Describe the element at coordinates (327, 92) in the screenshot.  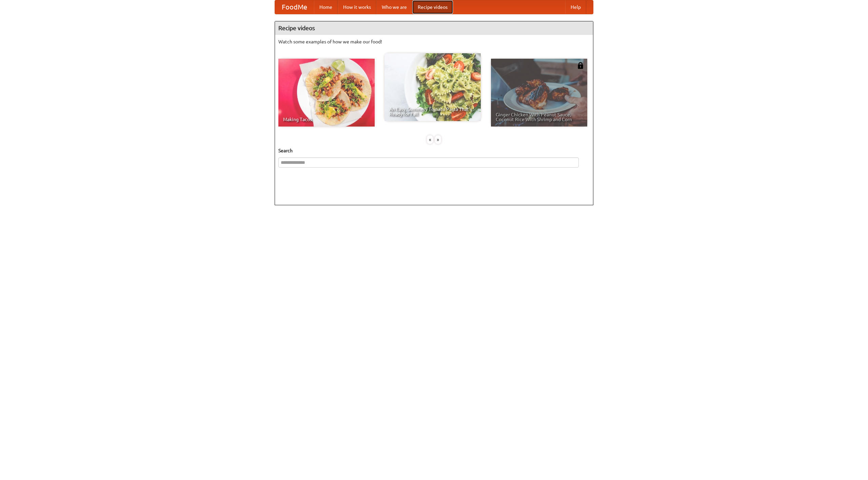
I see `a: Making Tacos` at that location.